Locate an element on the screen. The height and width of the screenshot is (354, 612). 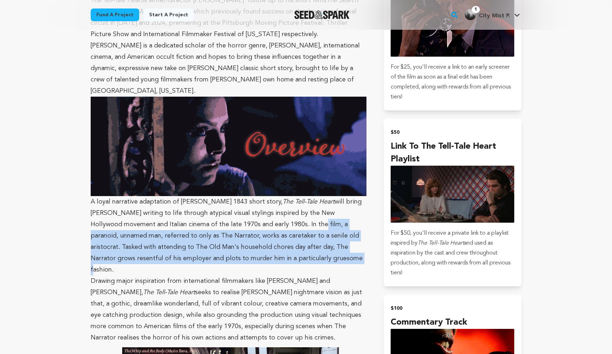
img: Seed&Spark Logo Dark Mode is located at coordinates (322, 15).